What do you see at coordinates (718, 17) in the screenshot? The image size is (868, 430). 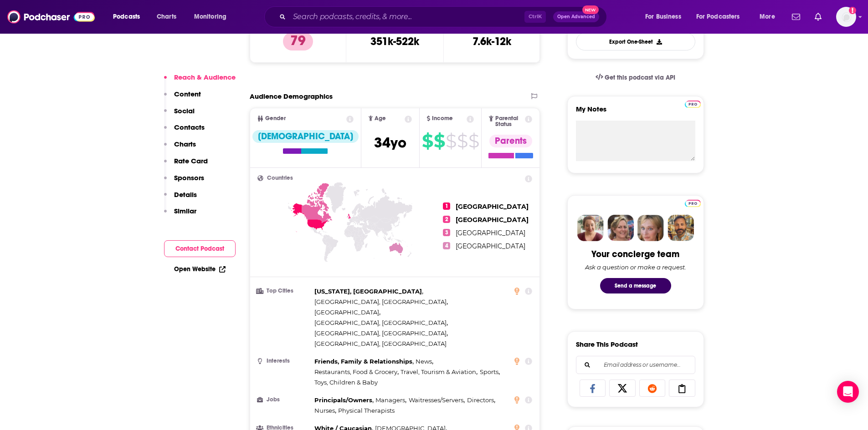 I see `span: For Podcasters` at bounding box center [718, 17].